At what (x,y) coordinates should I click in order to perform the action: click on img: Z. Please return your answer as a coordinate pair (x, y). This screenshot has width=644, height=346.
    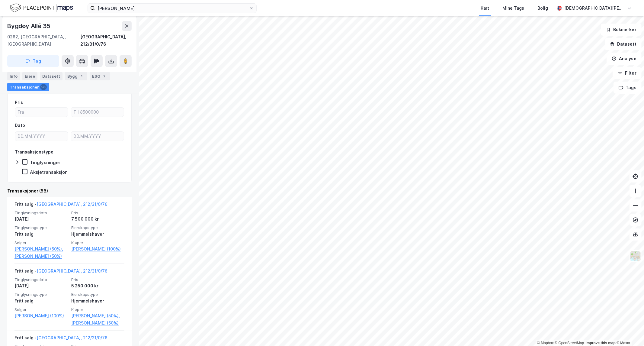
    Looking at the image, I should click on (635, 256).